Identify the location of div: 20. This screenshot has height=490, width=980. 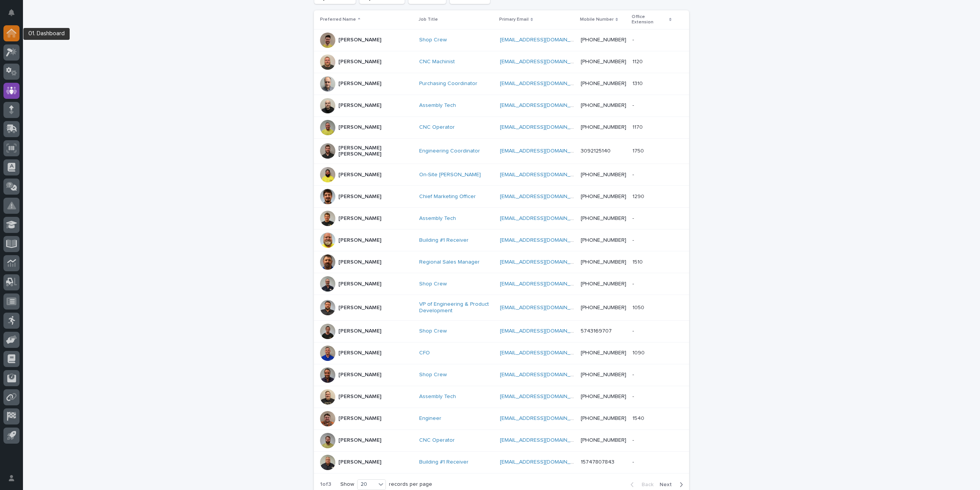
(367, 484).